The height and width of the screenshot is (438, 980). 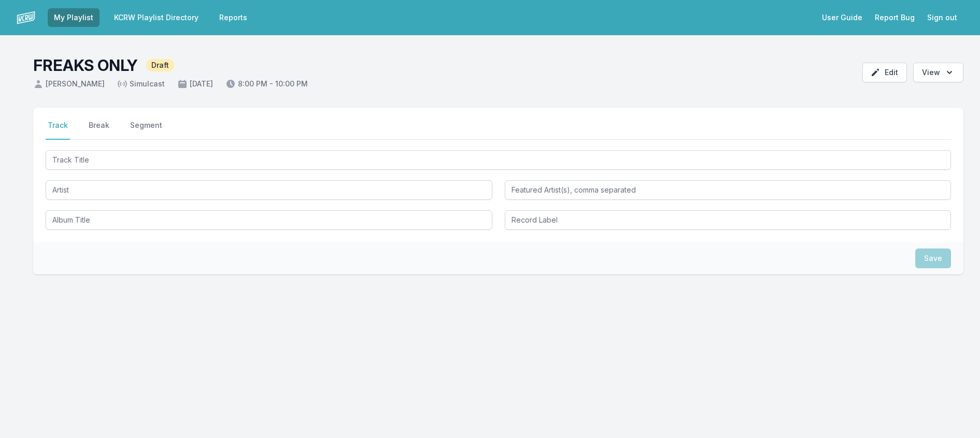 I want to click on a: Reports, so click(x=233, y=17).